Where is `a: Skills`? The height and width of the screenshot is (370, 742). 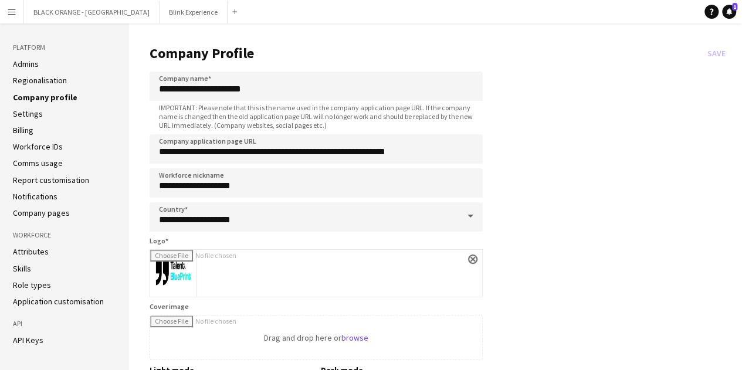 a: Skills is located at coordinates (22, 269).